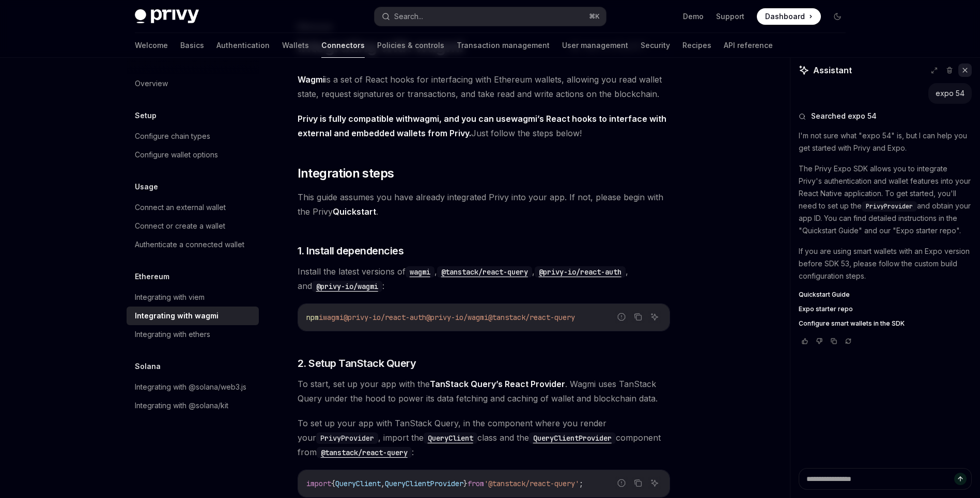 The width and height of the screenshot is (980, 498). Describe the element at coordinates (832, 70) in the screenshot. I see `span: Assistant` at that location.